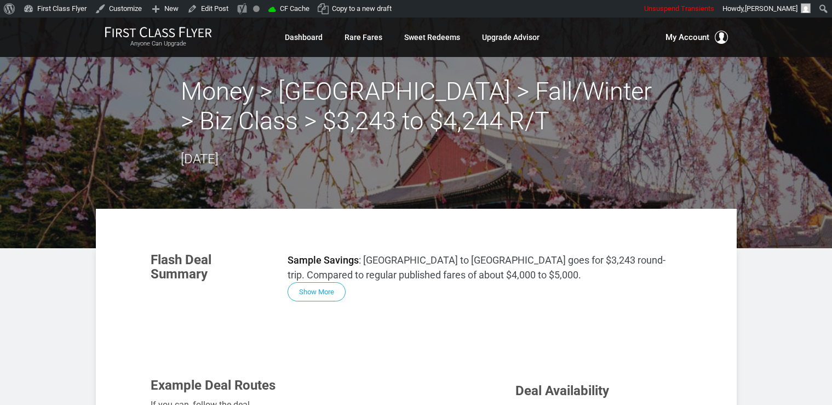 Image resolution: width=832 pixels, height=405 pixels. What do you see at coordinates (323, 260) in the screenshot?
I see `strong: Sample Savings` at bounding box center [323, 260].